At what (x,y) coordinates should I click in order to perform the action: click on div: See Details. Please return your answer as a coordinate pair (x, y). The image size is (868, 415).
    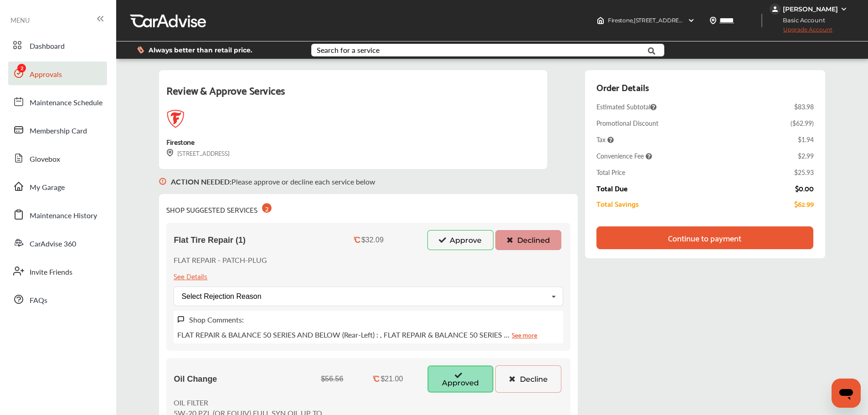
    Looking at the image, I should click on (190, 276).